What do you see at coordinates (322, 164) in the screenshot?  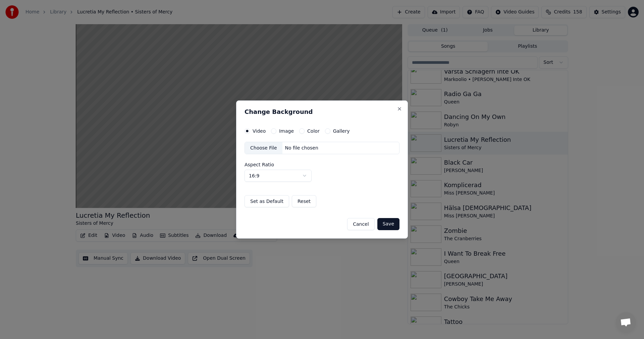 I see `label: Aspect Ratio` at bounding box center [322, 164].